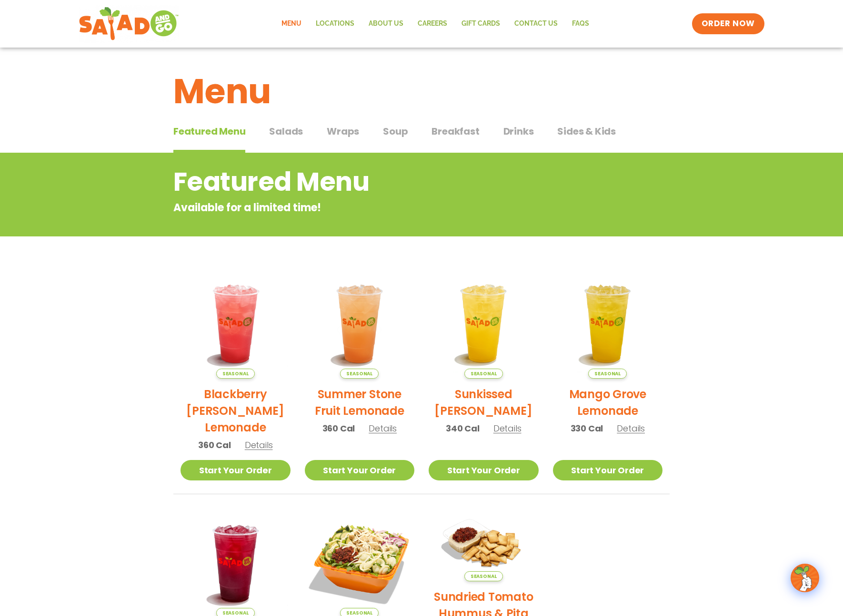 This screenshot has height=616, width=843. What do you see at coordinates (586, 132) in the screenshot?
I see `span: Sides & Kids` at bounding box center [586, 132].